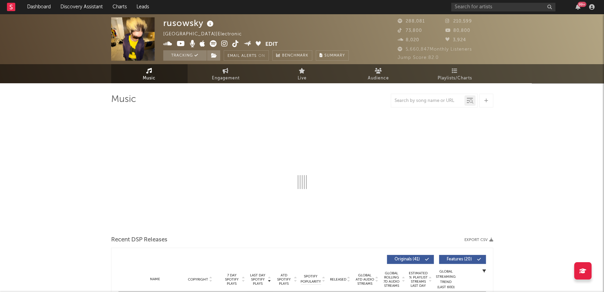 Image resolution: width=604 pixels, height=292 pixels. Describe the element at coordinates (418, 58) in the screenshot. I see `span: Jump Score: 82.0` at that location.